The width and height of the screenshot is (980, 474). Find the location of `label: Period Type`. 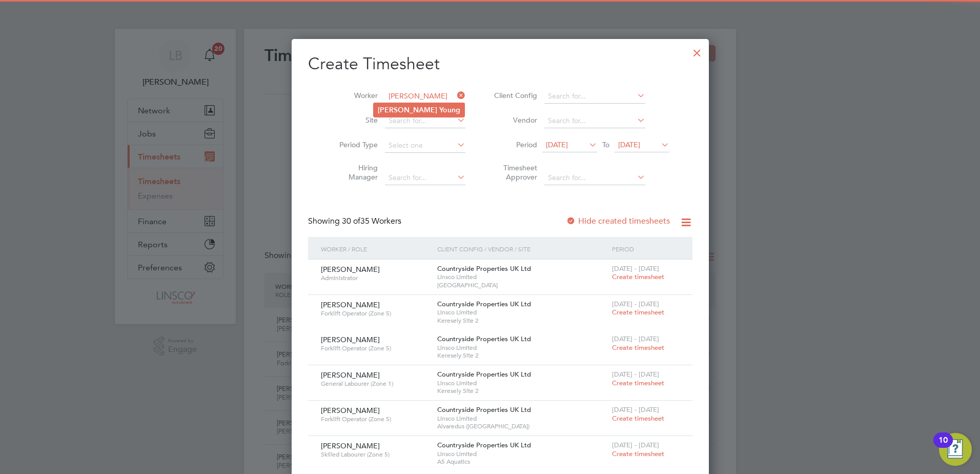

label: Period Type is located at coordinates (354, 145).